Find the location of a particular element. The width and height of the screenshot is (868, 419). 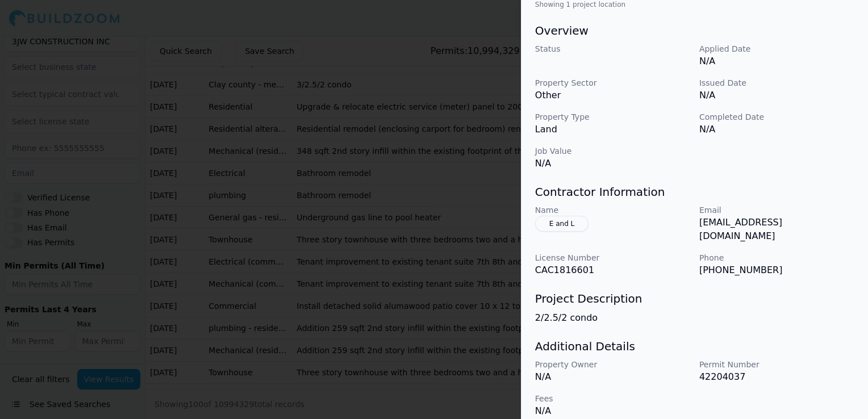

p: 2/2.5/2 condo is located at coordinates (695, 318).